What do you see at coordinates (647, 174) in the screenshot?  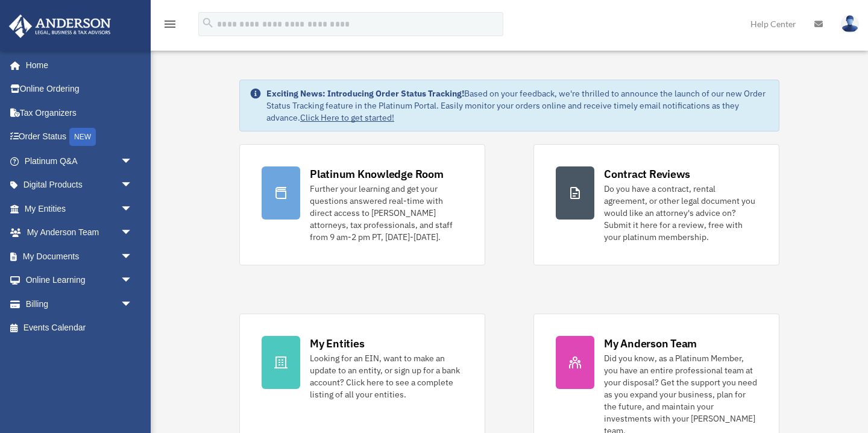 I see `div: Contract Reviews` at bounding box center [647, 174].